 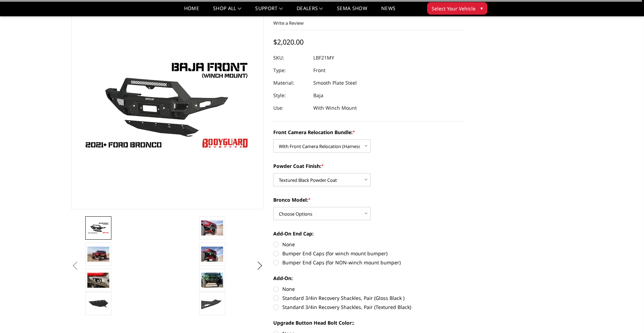 What do you see at coordinates (319, 70) in the screenshot?
I see `dd: Front` at bounding box center [319, 70].